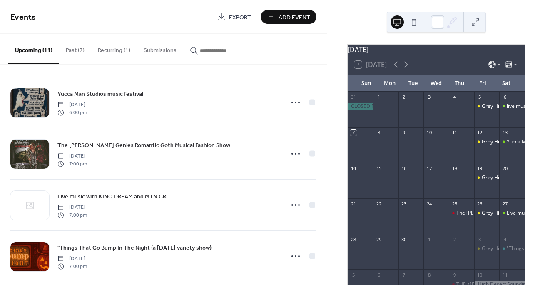 This screenshot has width=545, height=285. Describe the element at coordinates (480, 168) in the screenshot. I see `div: 19` at that location.